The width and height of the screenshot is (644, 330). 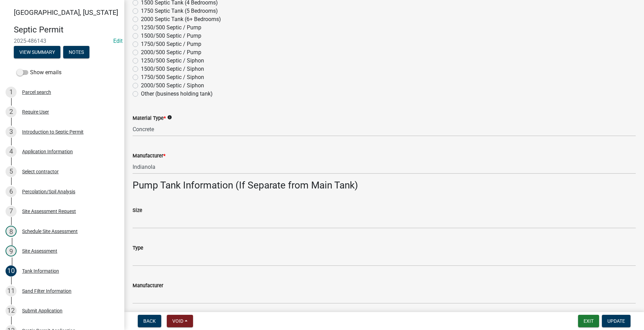 I want to click on label: 1250/500 Septic / Siphon, so click(x=172, y=61).